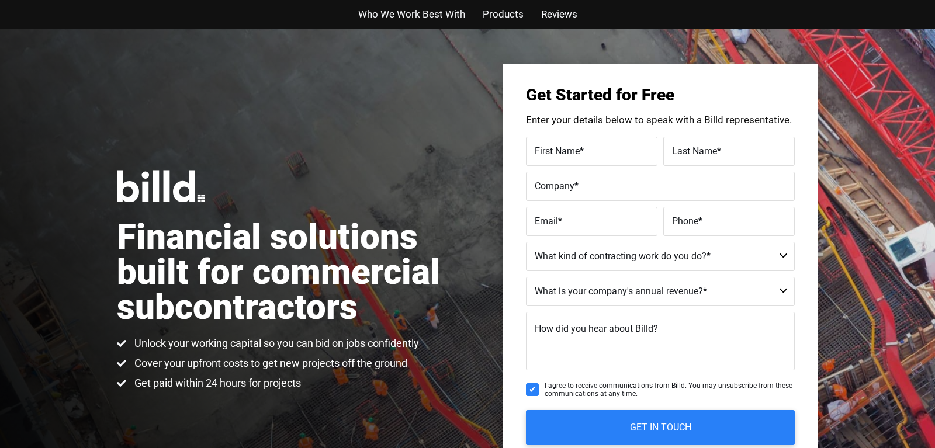 The width and height of the screenshot is (935, 448). What do you see at coordinates (412, 14) in the screenshot?
I see `span: Who We Work Best With` at bounding box center [412, 14].